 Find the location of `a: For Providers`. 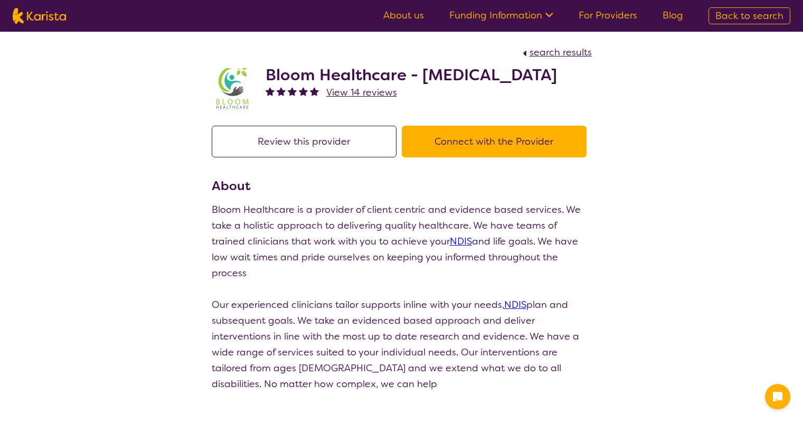

a: For Providers is located at coordinates (608, 15).